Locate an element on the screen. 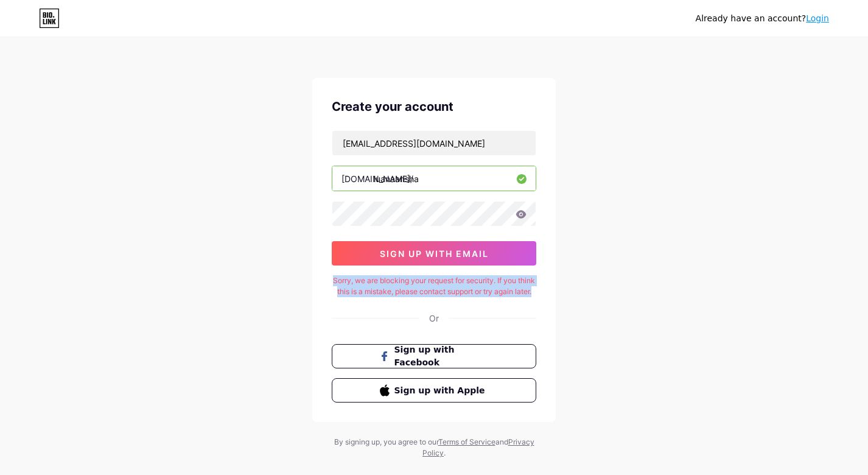 The width and height of the screenshot is (868, 475). div: Create your account is located at coordinates (434, 107).